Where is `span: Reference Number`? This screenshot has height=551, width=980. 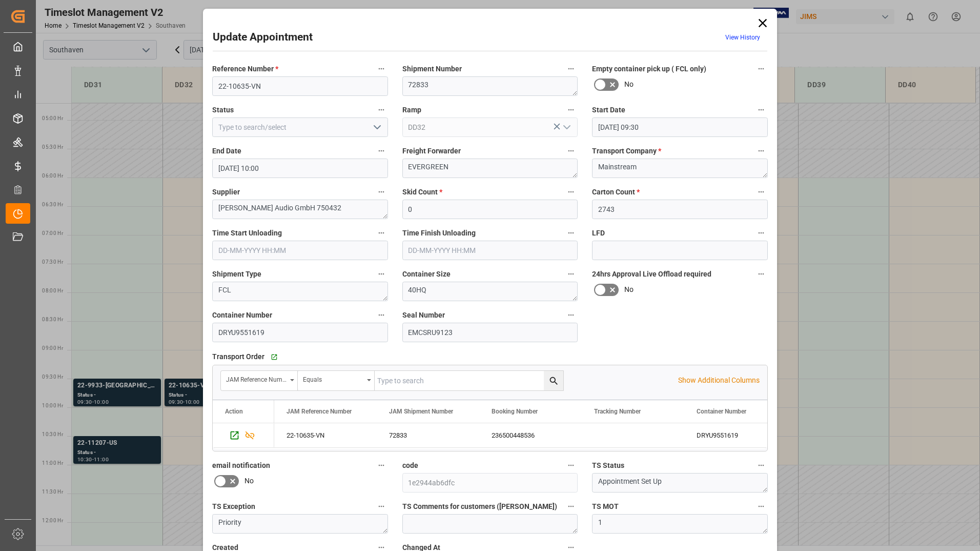 span: Reference Number is located at coordinates (245, 69).